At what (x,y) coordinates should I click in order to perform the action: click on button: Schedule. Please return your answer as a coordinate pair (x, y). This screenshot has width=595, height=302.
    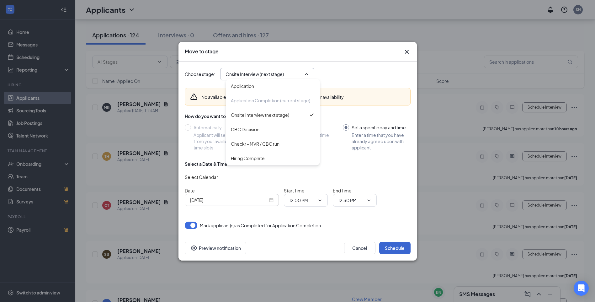
    Looking at the image, I should click on (395, 248).